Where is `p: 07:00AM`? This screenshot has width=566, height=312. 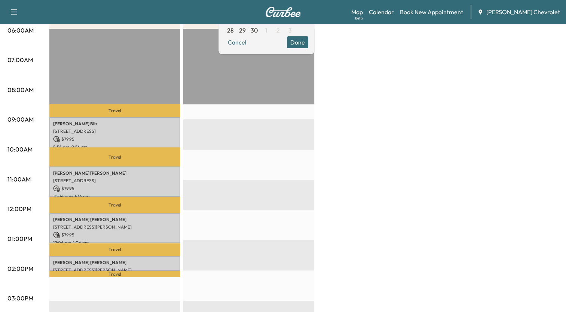
p: 07:00AM is located at coordinates (20, 60).